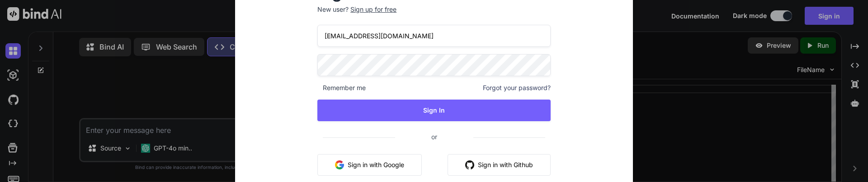  What do you see at coordinates (434, 36) in the screenshot?
I see `input: Login or Email` at bounding box center [434, 36].